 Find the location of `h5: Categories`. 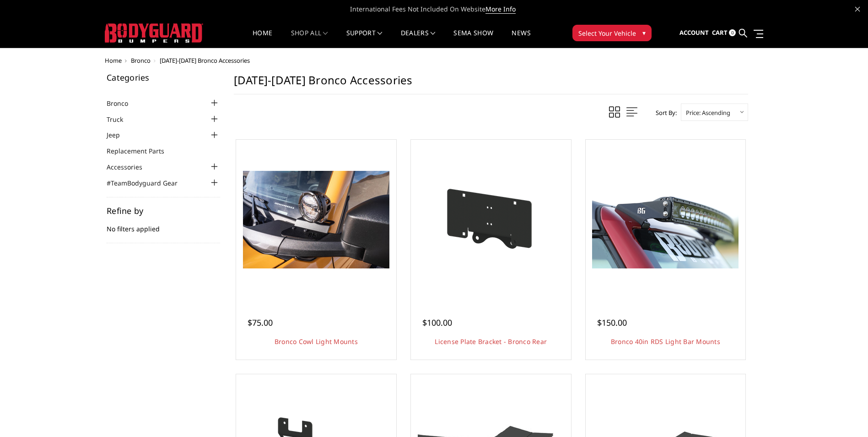

h5: Categories is located at coordinates (164, 78).